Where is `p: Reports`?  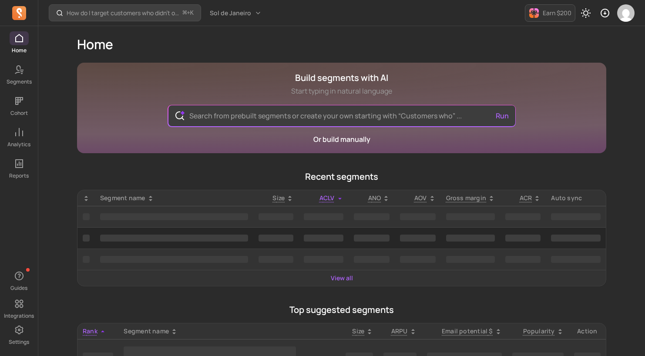
p: Reports is located at coordinates (19, 176).